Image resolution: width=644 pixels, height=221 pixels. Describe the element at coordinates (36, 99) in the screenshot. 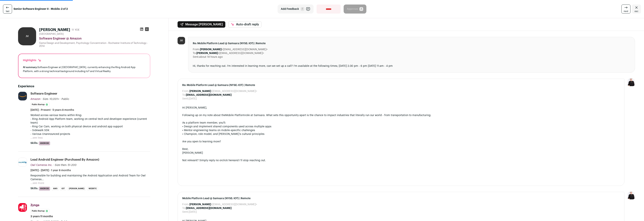

I see `span: Amazon` at that location.